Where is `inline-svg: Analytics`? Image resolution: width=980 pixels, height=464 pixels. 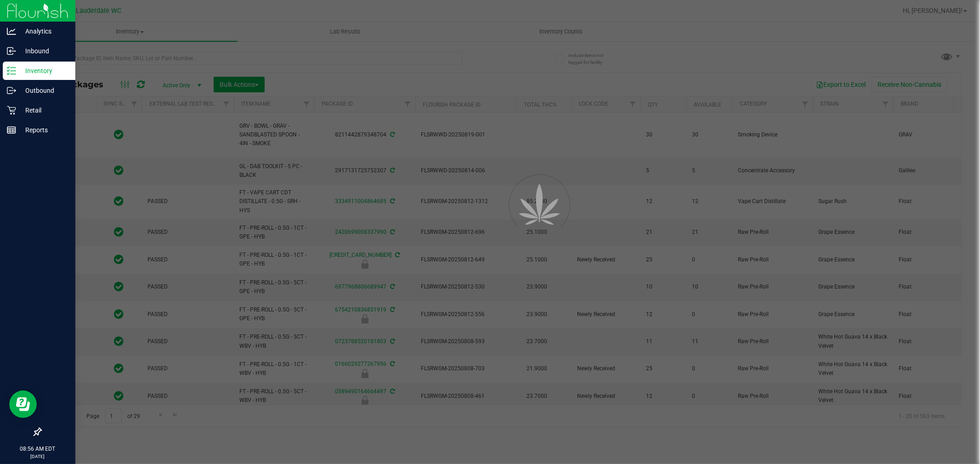 inline-svg: Analytics is located at coordinates (11, 31).